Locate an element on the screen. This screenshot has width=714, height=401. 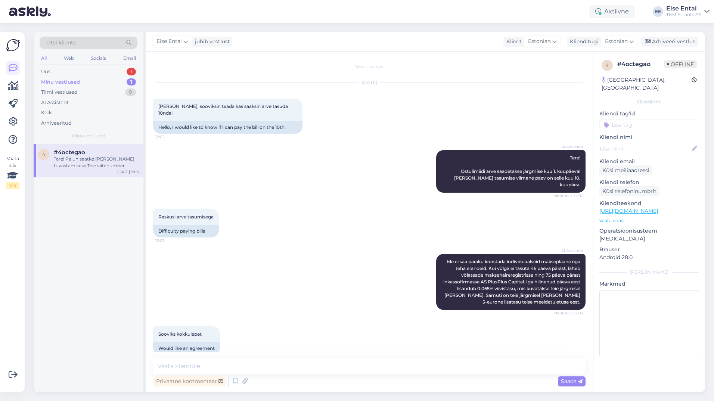
span: Nähtud ✓ 12:02 is located at coordinates (569, 196).